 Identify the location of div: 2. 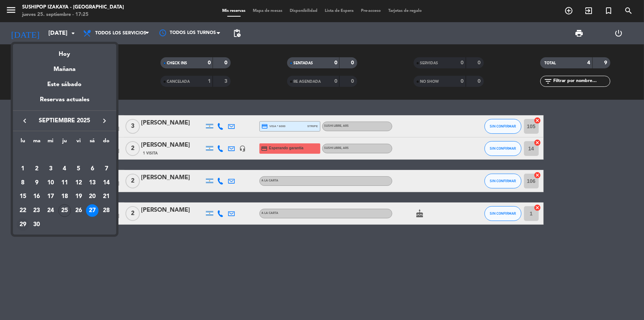
(37, 169).